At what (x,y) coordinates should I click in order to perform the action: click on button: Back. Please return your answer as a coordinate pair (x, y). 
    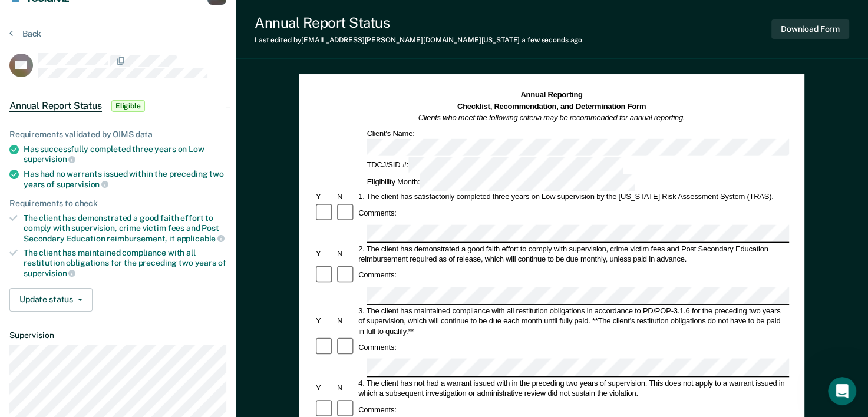
    Looking at the image, I should click on (26, 34).